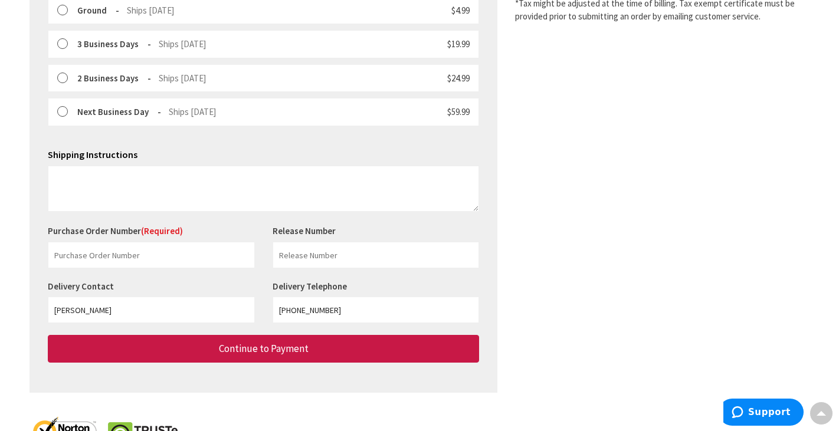 Image resolution: width=839 pixels, height=431 pixels. Describe the element at coordinates (311, 286) in the screenshot. I see `label: Delivery Telephone` at that location.